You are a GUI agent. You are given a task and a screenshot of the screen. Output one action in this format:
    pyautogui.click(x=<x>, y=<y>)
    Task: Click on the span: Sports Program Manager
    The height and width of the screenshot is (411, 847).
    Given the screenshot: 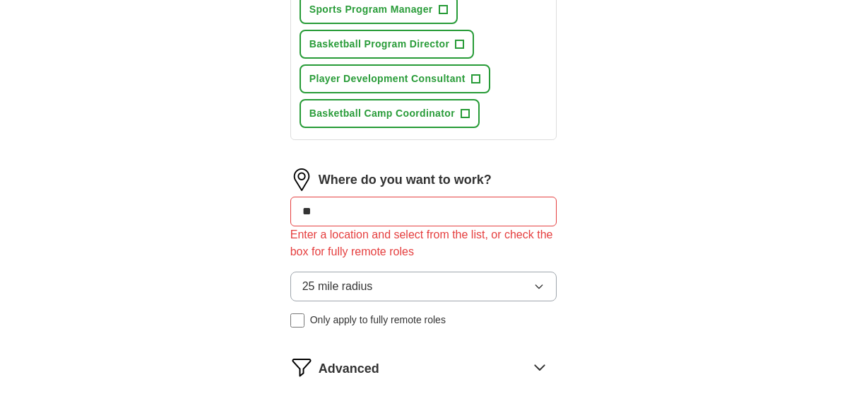 What is the action you would take?
    pyautogui.click(x=371, y=9)
    